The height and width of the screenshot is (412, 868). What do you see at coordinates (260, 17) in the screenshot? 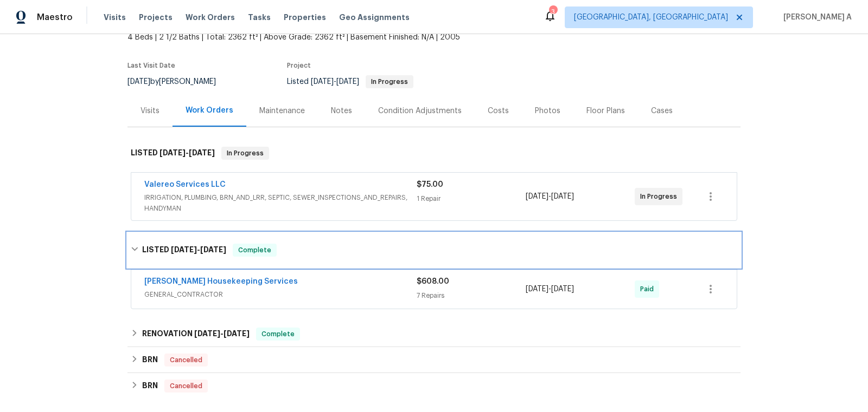
I see `span: Tasks` at bounding box center [260, 17].